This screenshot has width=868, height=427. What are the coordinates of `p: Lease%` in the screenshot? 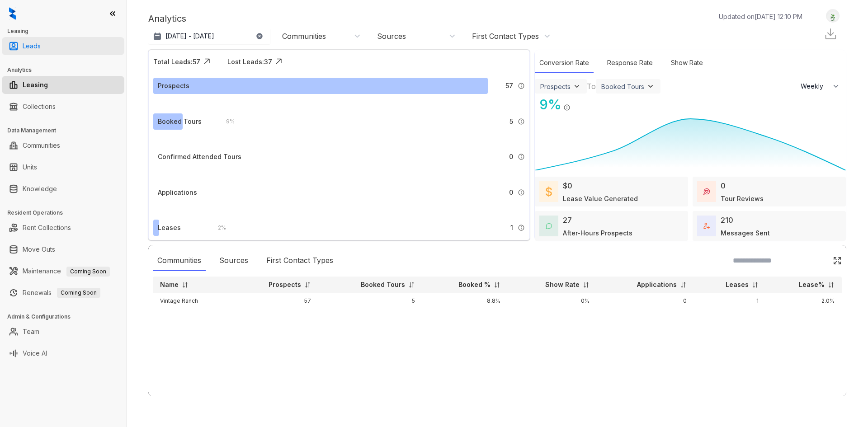 It's located at (811, 285).